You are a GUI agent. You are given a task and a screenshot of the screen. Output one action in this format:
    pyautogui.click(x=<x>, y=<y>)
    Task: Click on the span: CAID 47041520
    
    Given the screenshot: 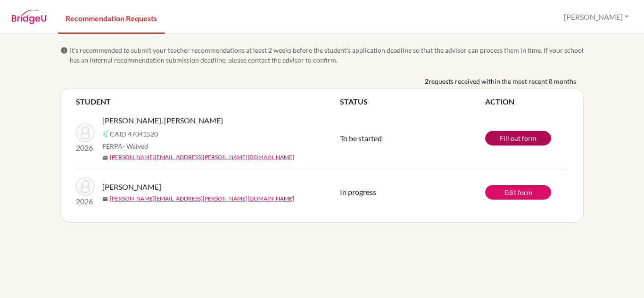 What is the action you would take?
    pyautogui.click(x=134, y=134)
    